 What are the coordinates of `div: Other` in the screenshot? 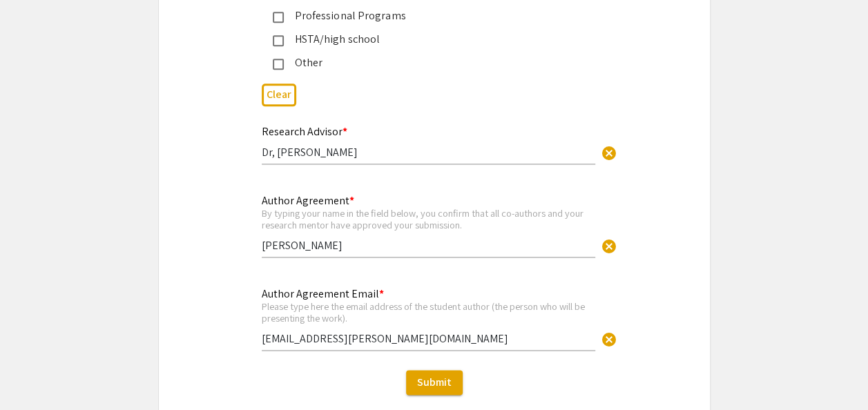 It's located at (429, 63).